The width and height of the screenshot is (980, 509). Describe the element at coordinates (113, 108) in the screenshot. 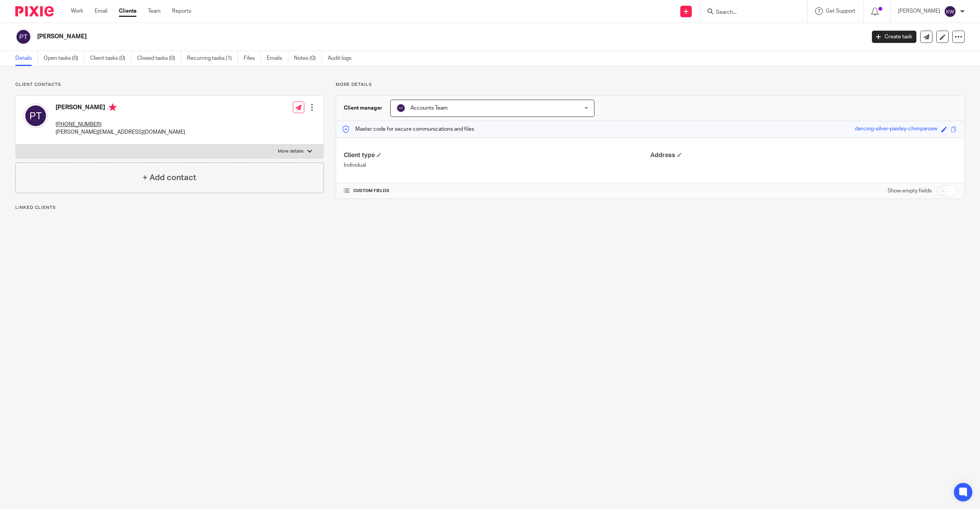

I see `i: Primary` at that location.